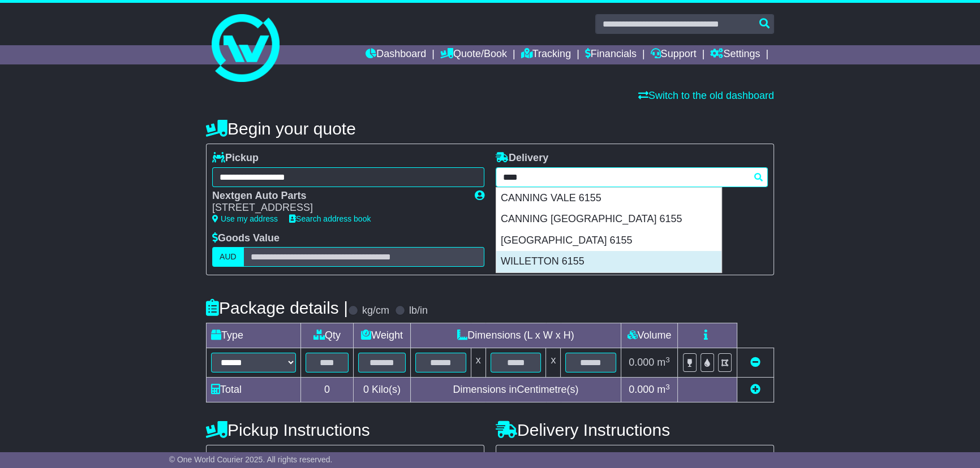 The image size is (980, 468). I want to click on a: Add new item, so click(755, 390).